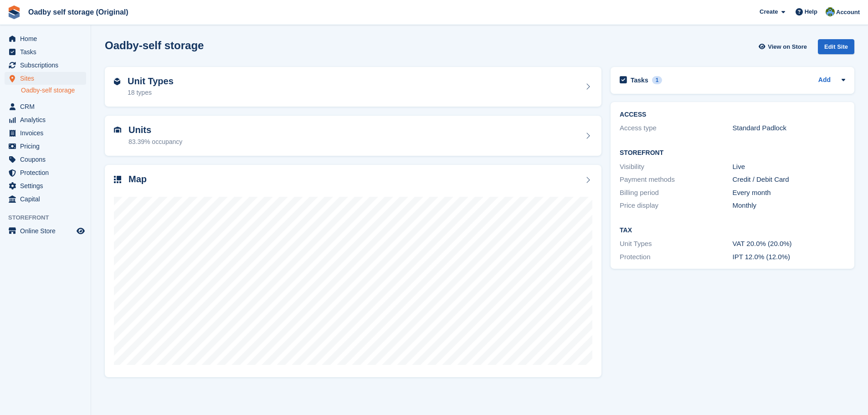 The width and height of the screenshot is (868, 415). What do you see at coordinates (811, 12) in the screenshot?
I see `span: Help` at bounding box center [811, 12].